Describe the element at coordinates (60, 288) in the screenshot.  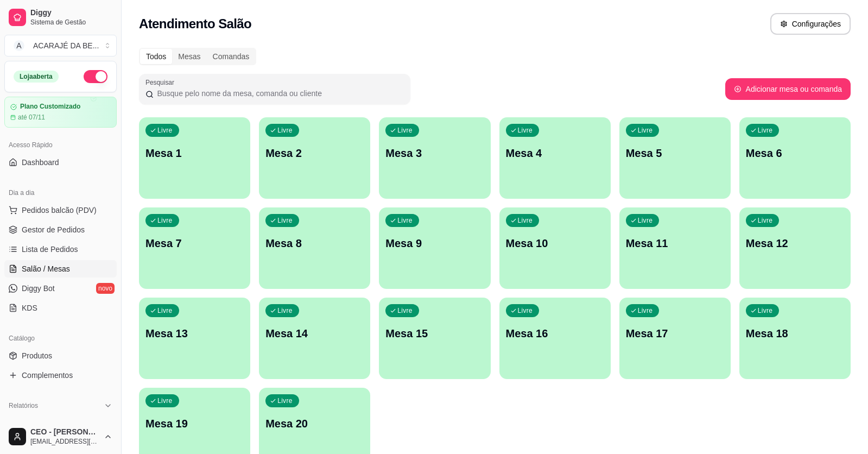
I see `a: Diggy Botnovo` at that location.